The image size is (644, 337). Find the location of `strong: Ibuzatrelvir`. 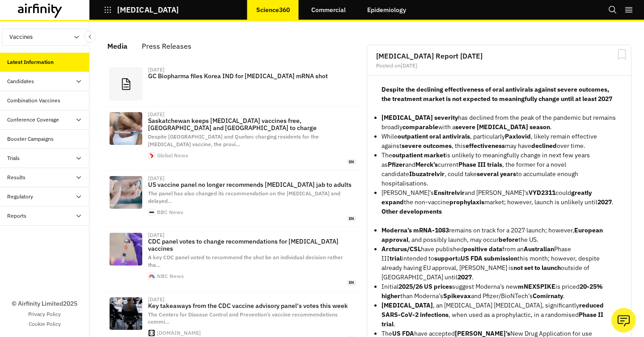

strong: Ibuzatrelvir is located at coordinates (427, 174).